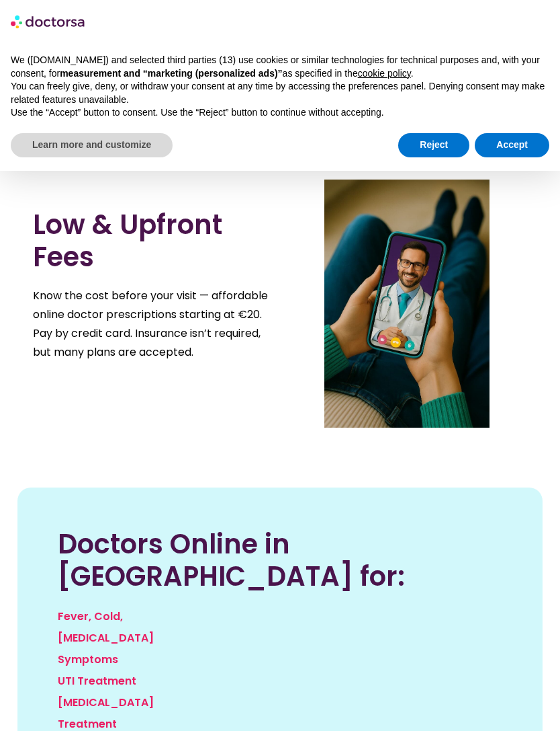  I want to click on a: cookie policy, so click(385, 73).